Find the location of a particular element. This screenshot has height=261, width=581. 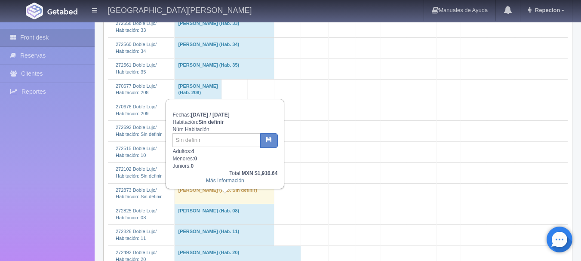

a: 270676 Doble Lujo/Habitación: 209 is located at coordinates (136, 110).